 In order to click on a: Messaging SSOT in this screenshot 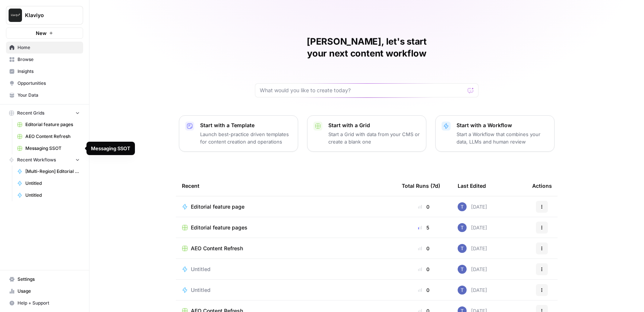, I will do `click(48, 148)`.